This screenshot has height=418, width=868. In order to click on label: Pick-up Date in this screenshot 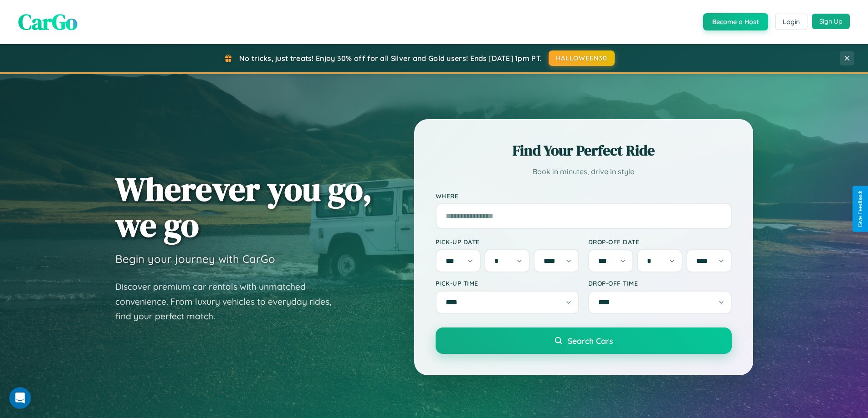, I will do `click(507, 241)`.